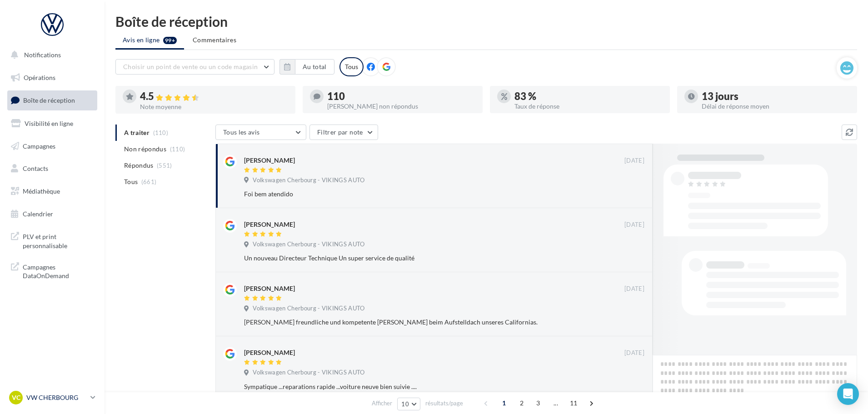 Image resolution: width=868 pixels, height=414 pixels. Describe the element at coordinates (53, 398) in the screenshot. I see `a: VC VW CHERBOURG` at that location.